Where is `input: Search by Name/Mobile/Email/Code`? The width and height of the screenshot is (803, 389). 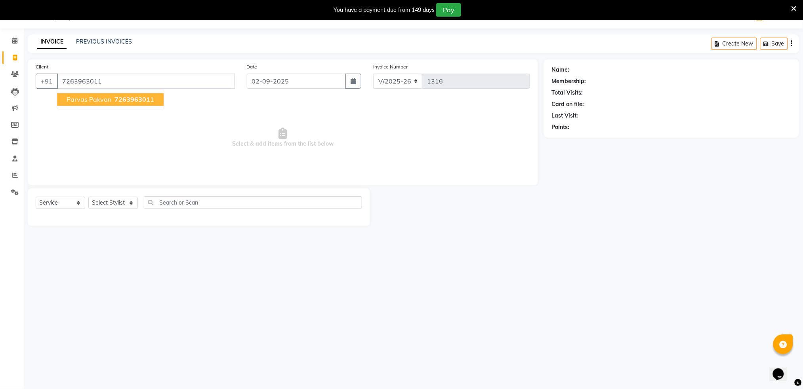 input: Search by Name/Mobile/Email/Code is located at coordinates (146, 81).